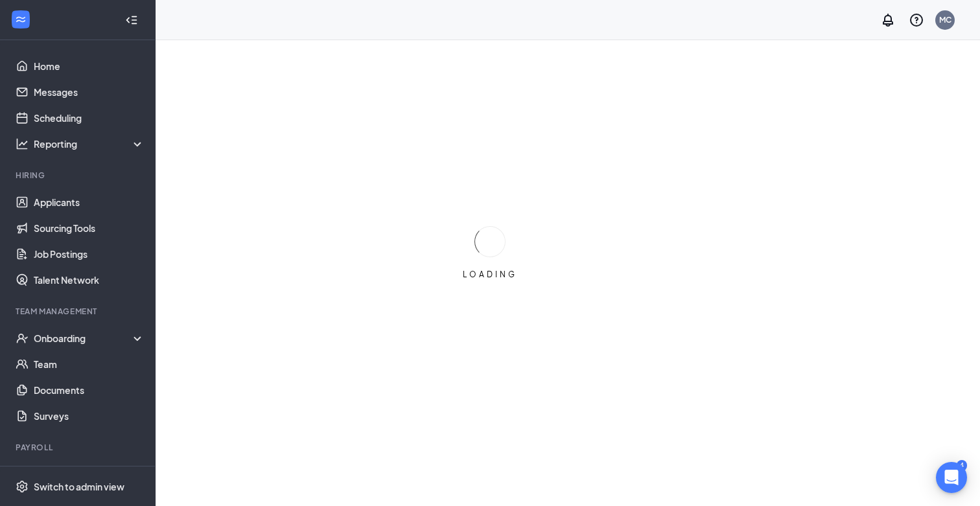 Image resolution: width=980 pixels, height=506 pixels. What do you see at coordinates (945, 20) in the screenshot?
I see `div: MC` at bounding box center [945, 20].